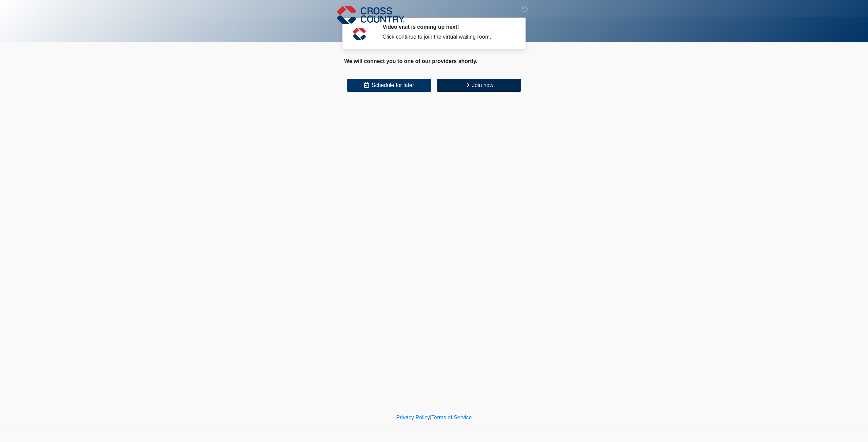 The width and height of the screenshot is (868, 442). I want to click on img: Cross Country Logo, so click(371, 15).